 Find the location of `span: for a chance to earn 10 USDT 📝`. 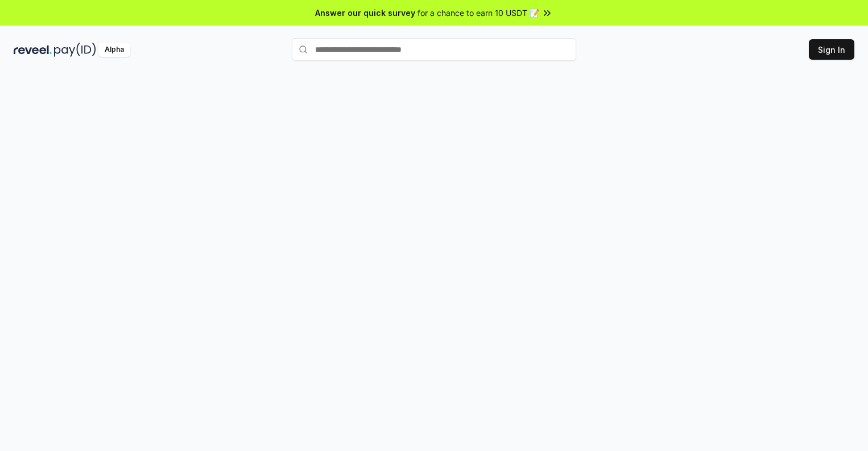

span: for a chance to earn 10 USDT 📝 is located at coordinates (479, 13).